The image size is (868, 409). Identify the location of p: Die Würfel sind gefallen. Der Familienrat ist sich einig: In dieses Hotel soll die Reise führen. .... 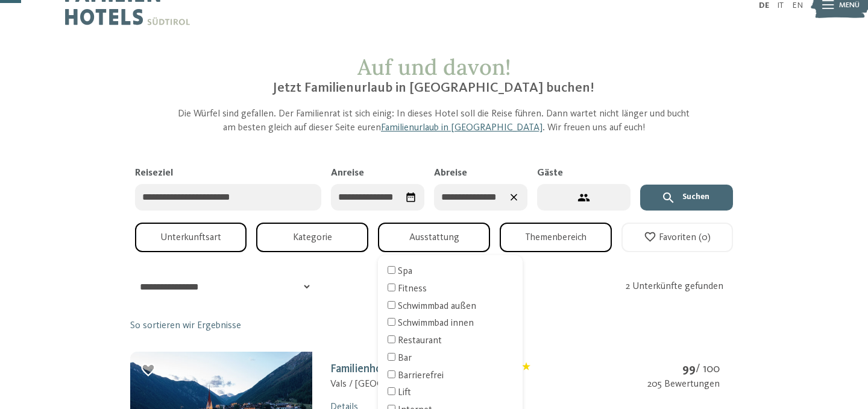
(434, 120).